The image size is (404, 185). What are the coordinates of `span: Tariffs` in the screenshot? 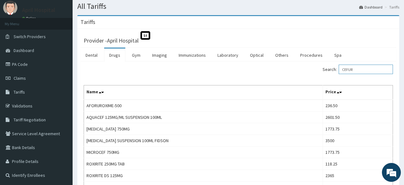 It's located at (19, 92).